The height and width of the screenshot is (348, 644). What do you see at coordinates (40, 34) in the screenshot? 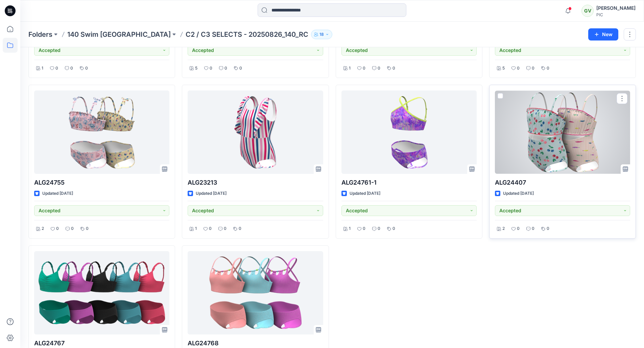
I see `a: Folders` at bounding box center [40, 34].